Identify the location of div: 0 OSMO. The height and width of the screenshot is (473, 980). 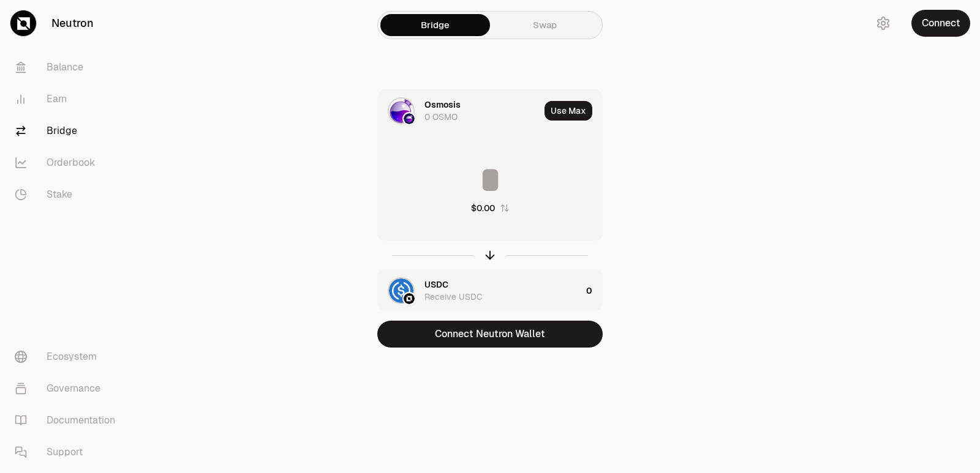
(441, 117).